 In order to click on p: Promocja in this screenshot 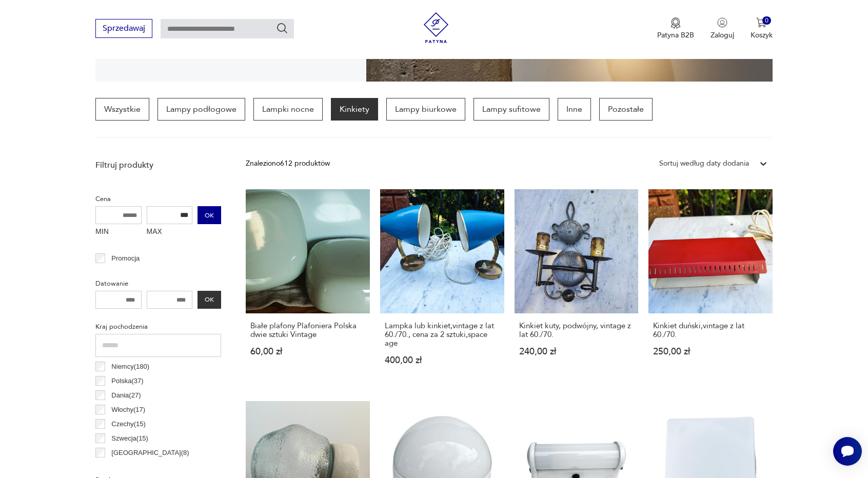, I will do `click(126, 258)`.